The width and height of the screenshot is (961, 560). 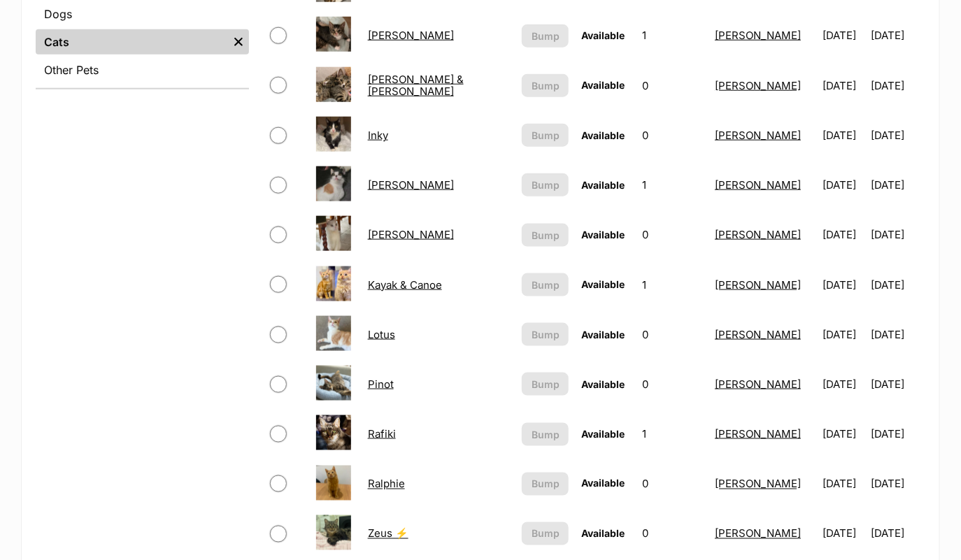 What do you see at coordinates (405, 284) in the screenshot?
I see `a: Kayak & Canoe` at bounding box center [405, 284].